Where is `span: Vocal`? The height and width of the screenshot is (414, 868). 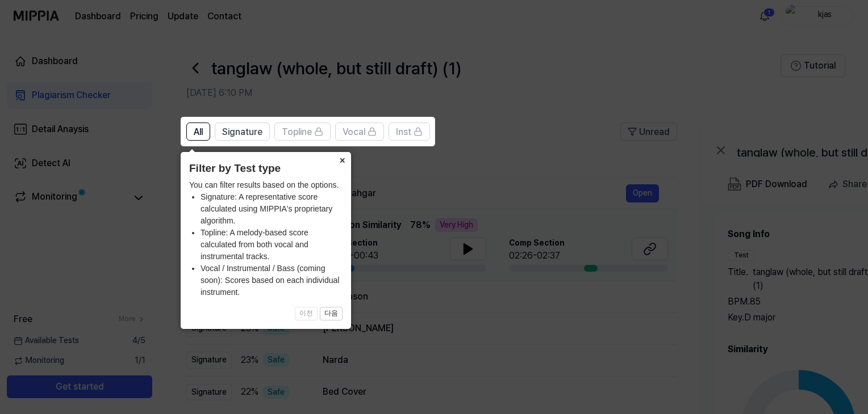 span: Vocal is located at coordinates (354, 132).